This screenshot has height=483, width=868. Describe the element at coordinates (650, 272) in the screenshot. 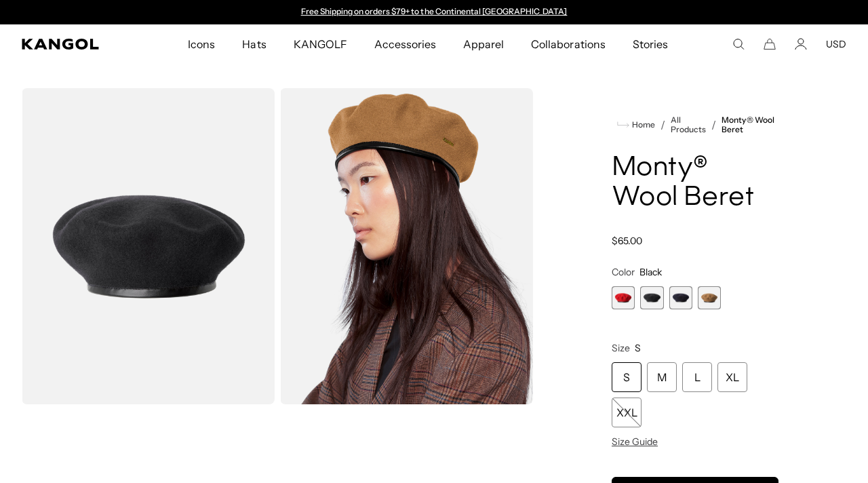

I see `span: Black` at that location.